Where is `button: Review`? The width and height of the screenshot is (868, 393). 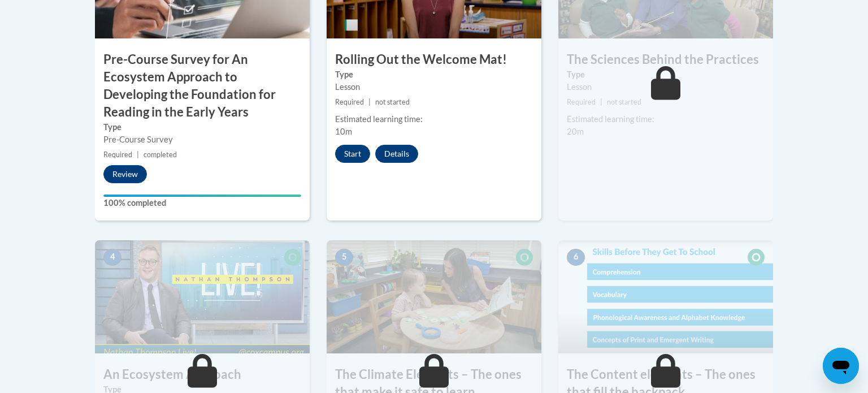
button: Review is located at coordinates (125, 174).